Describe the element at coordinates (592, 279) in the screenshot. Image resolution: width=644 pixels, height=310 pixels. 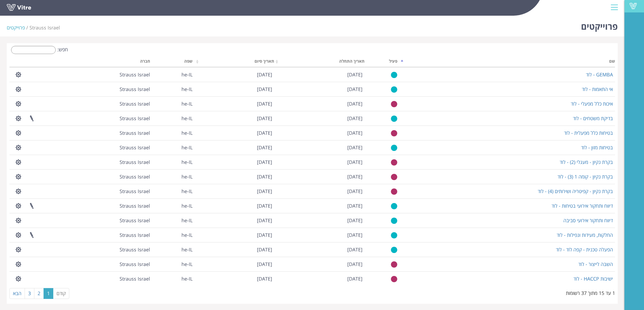
I see `a: ישיבות HACCP - לוד` at that location.